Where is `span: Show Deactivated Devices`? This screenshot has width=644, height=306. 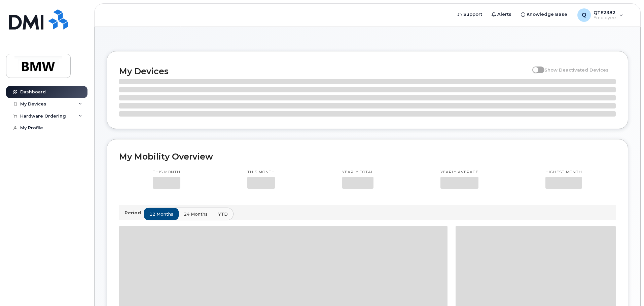
span: Show Deactivated Devices is located at coordinates (576, 70).